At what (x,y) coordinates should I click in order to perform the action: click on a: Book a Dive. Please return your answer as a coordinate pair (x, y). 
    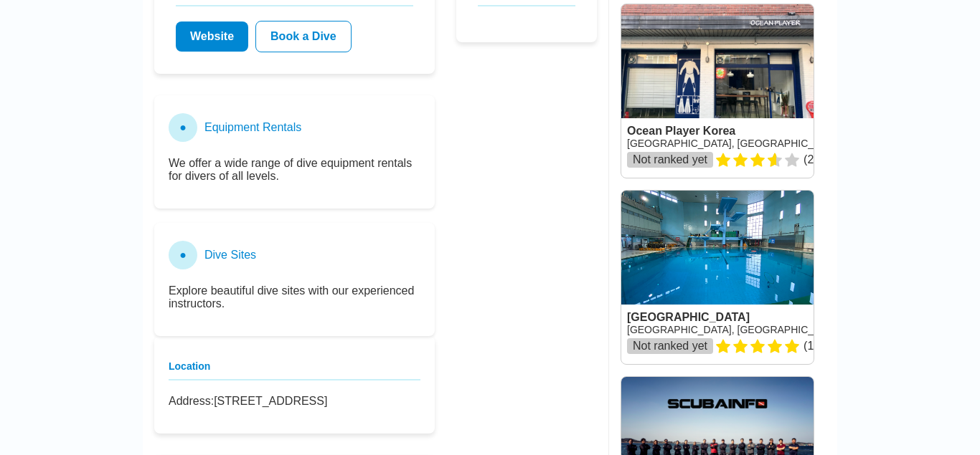
    Looking at the image, I should click on (304, 37).